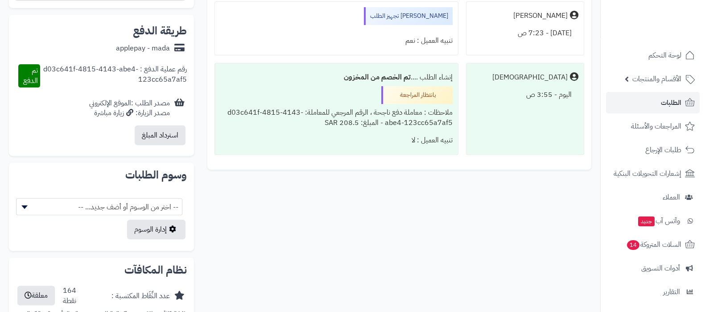 The height and width of the screenshot is (312, 705). Describe the element at coordinates (661, 268) in the screenshot. I see `span: أدوات التسويق` at that location.